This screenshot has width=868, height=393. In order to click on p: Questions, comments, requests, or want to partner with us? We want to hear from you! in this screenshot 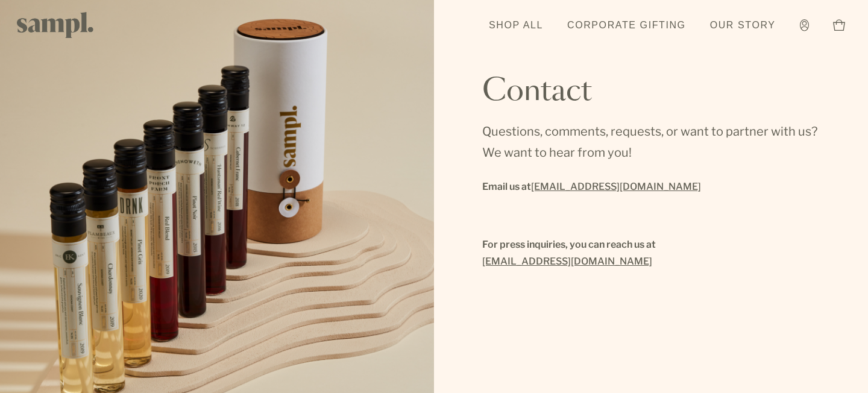, I will do `click(652, 142)`.